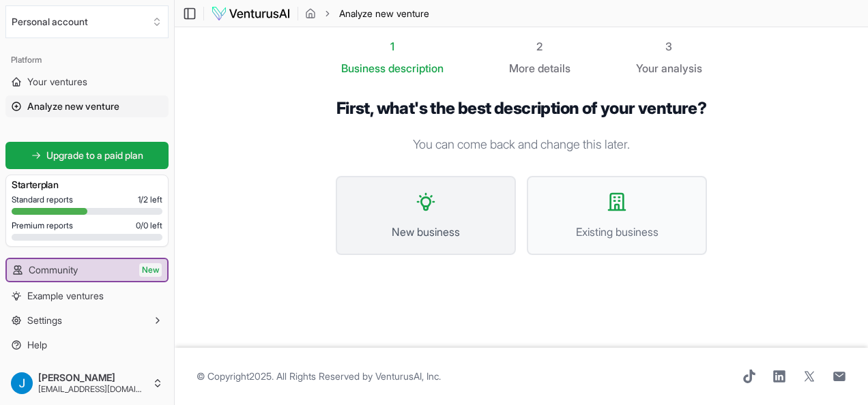 Image resolution: width=868 pixels, height=405 pixels. I want to click on button: Existing business, so click(617, 215).